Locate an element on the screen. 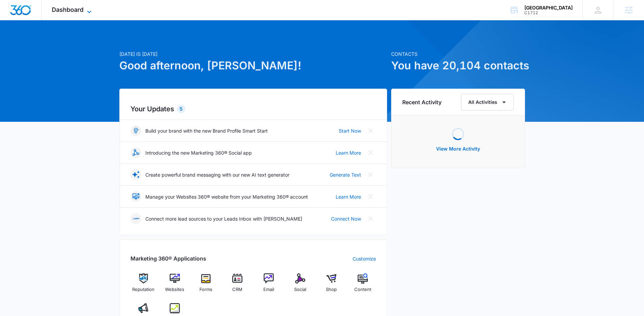  span: Content is located at coordinates (363, 290).